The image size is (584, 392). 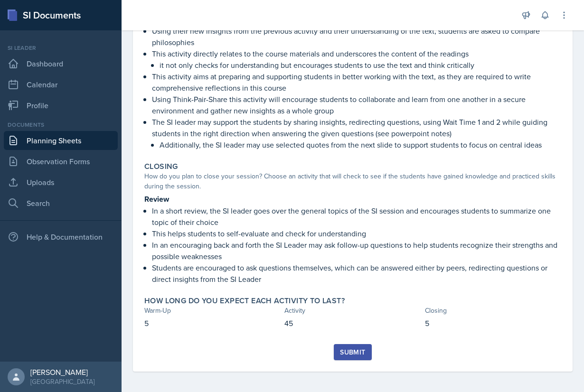 What do you see at coordinates (353, 353) in the screenshot?
I see `div: Submit` at bounding box center [353, 353].